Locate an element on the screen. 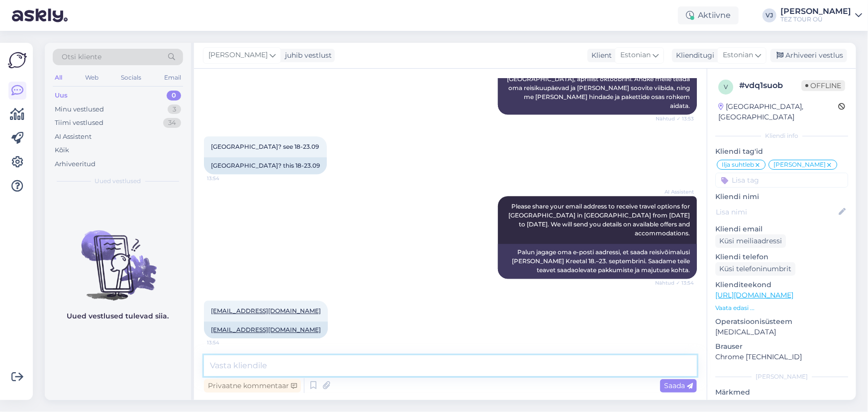  div: AI Assistent is located at coordinates (73, 137).